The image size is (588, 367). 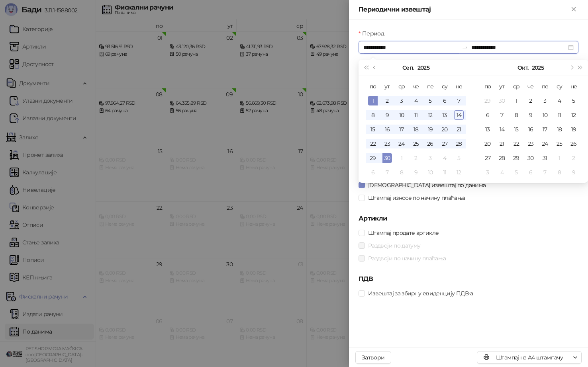 I want to click on button: Close, so click(x=574, y=10).